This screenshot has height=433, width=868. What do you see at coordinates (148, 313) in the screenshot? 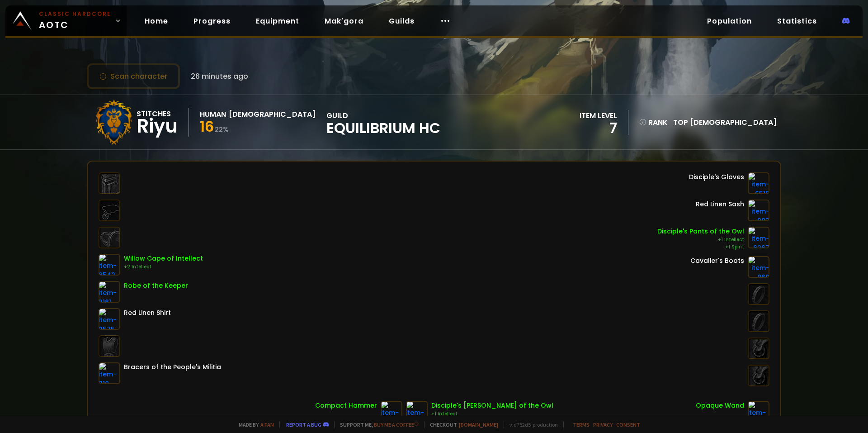
I see `div: Red Linen Shirt` at bounding box center [148, 313].